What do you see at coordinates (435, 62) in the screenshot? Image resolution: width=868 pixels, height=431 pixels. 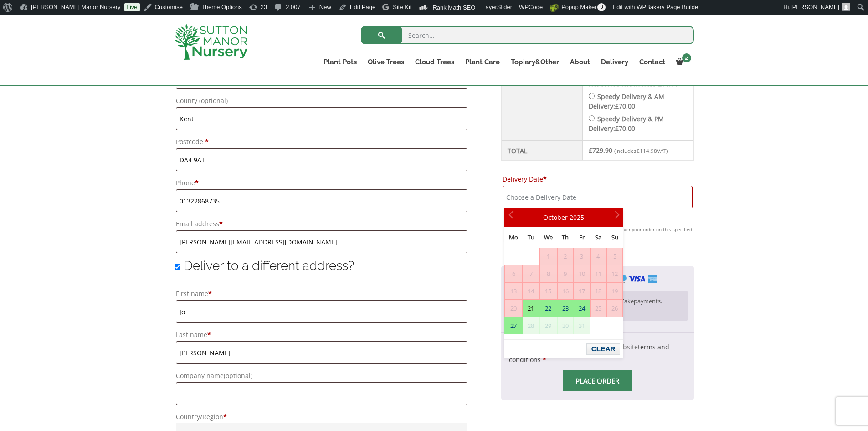 I see `a: Cloud Trees` at bounding box center [435, 62].